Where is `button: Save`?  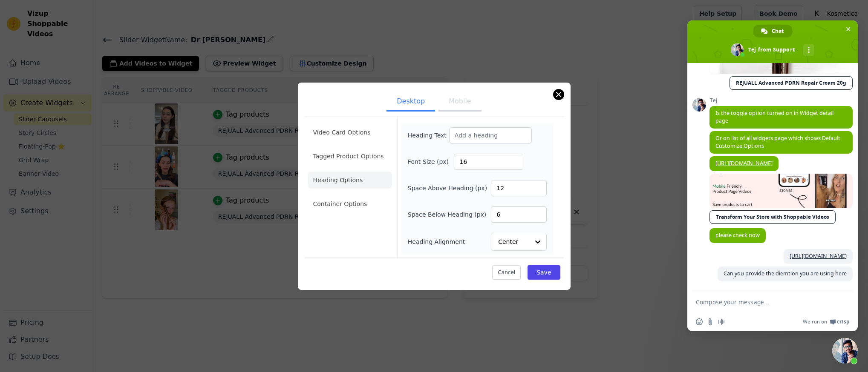 button: Save is located at coordinates (544, 273).